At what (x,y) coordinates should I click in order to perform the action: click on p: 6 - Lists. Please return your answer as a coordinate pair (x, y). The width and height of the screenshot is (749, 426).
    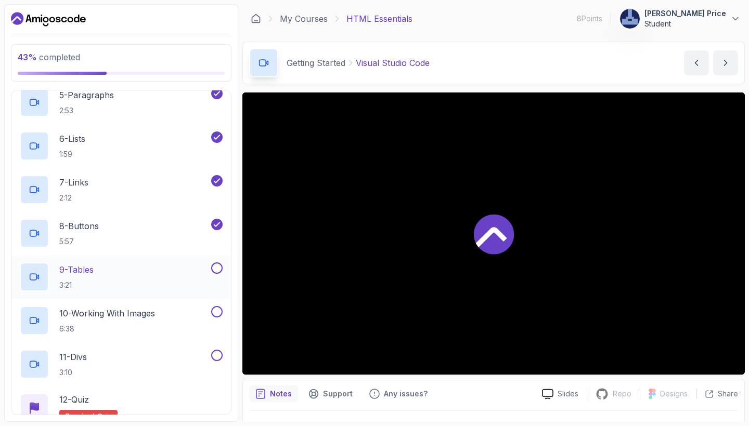
    Looking at the image, I should click on (72, 139).